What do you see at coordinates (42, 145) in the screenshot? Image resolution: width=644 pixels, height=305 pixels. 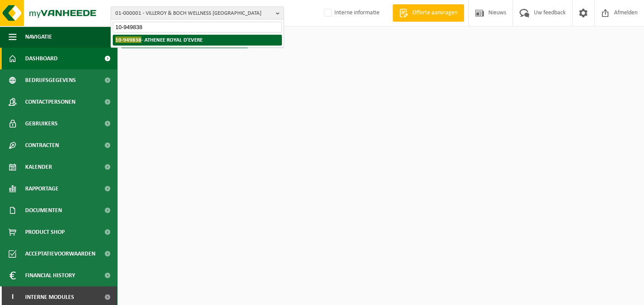 I see `span: Contracten` at bounding box center [42, 145].